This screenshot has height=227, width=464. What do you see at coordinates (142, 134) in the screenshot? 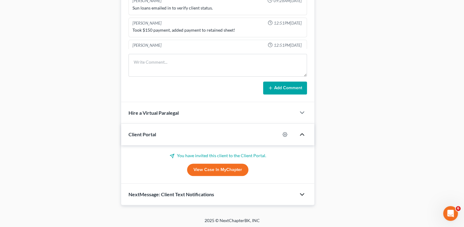
I see `span: Client Portal` at bounding box center [142, 134].